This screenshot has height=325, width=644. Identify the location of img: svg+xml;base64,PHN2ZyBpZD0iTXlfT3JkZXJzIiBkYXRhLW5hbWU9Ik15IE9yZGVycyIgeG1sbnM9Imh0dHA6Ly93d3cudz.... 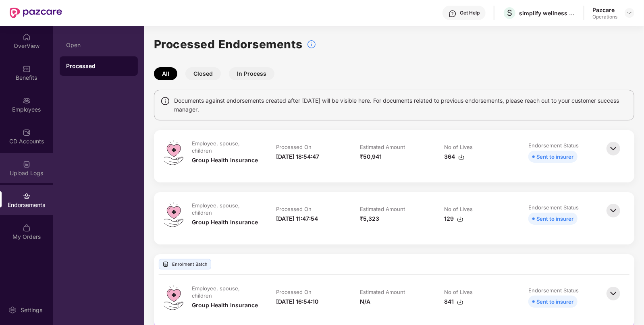
(26, 228).